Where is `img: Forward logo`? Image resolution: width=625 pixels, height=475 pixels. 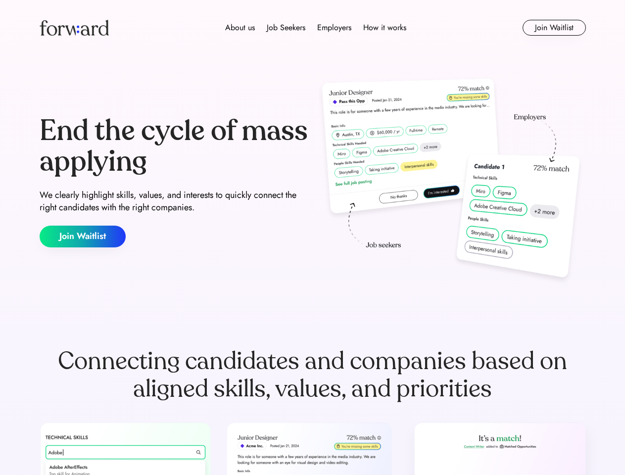 img: Forward logo is located at coordinates (74, 28).